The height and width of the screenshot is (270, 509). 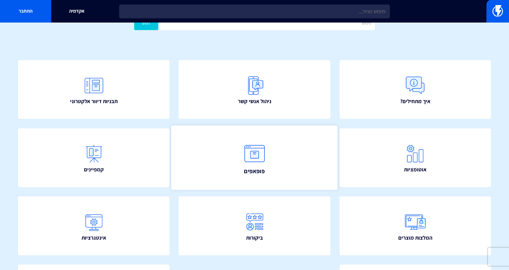 I want to click on span: איך מתחילים?, so click(x=415, y=101).